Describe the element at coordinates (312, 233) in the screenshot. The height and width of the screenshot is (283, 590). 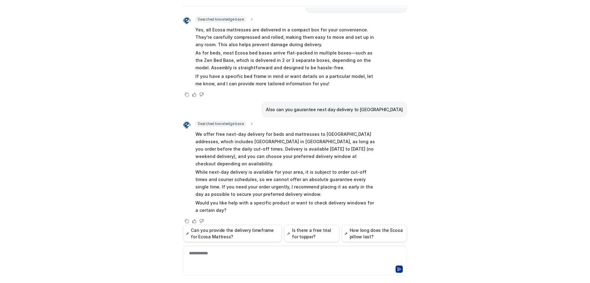
I see `button: Is there a free trial for topper?` at that location.